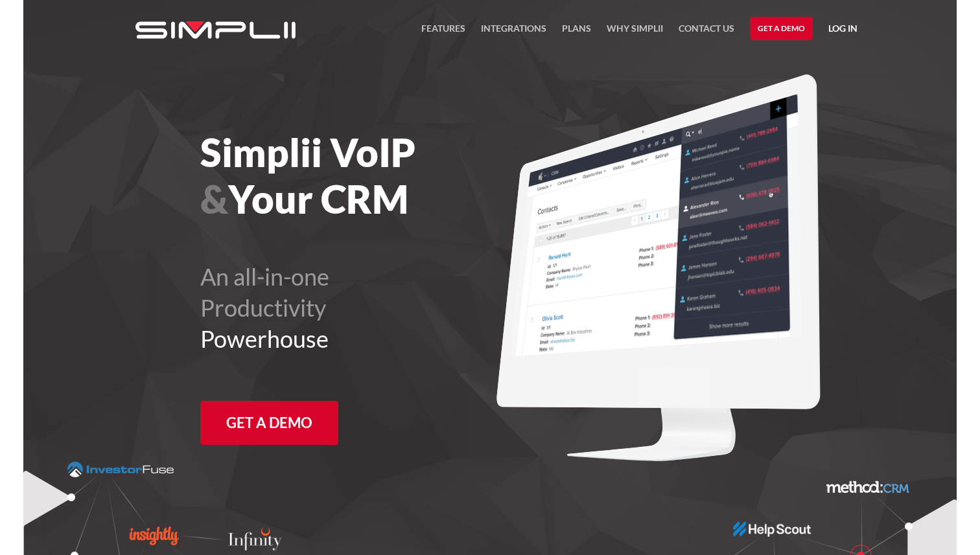  What do you see at coordinates (634, 32) in the screenshot?
I see `a: Why Simplii` at bounding box center [634, 32].